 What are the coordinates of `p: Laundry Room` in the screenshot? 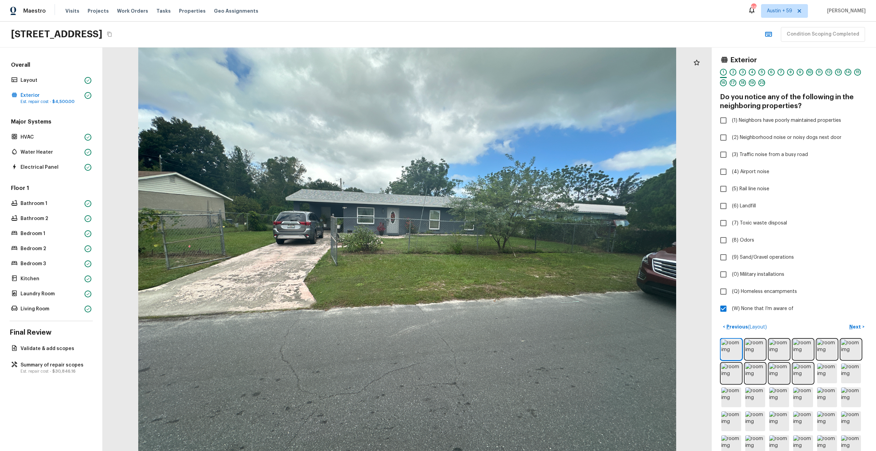 It's located at (51, 294).